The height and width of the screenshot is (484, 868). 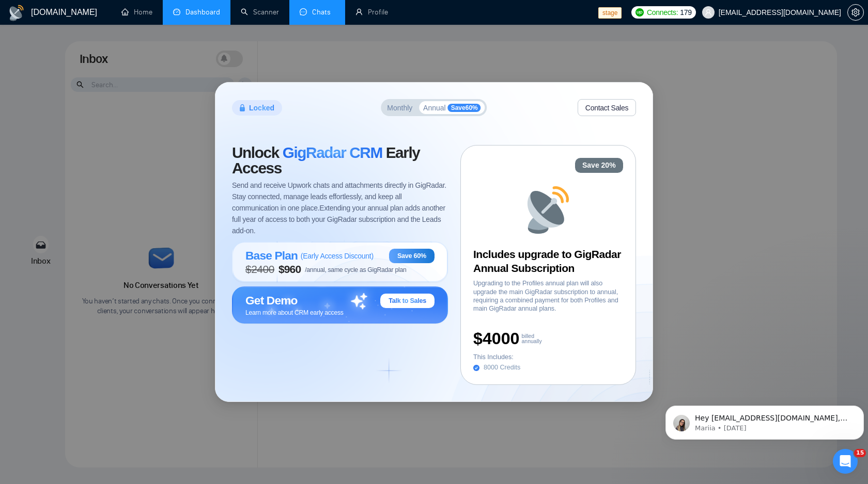 What do you see at coordinates (548, 296) in the screenshot?
I see `span: Upgrading to the Profiles annual plan will also upgrade the main GigRadar subscription to annual,...` at bounding box center [548, 296].